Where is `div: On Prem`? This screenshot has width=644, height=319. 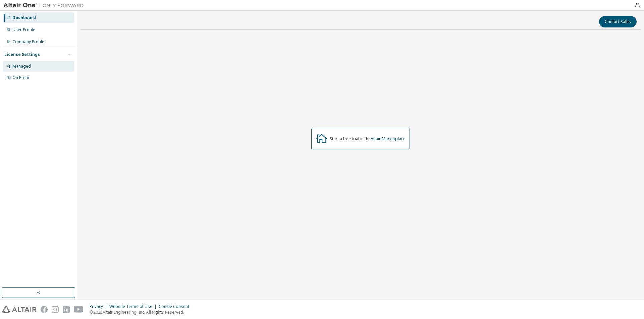
div: On Prem is located at coordinates (21, 78).